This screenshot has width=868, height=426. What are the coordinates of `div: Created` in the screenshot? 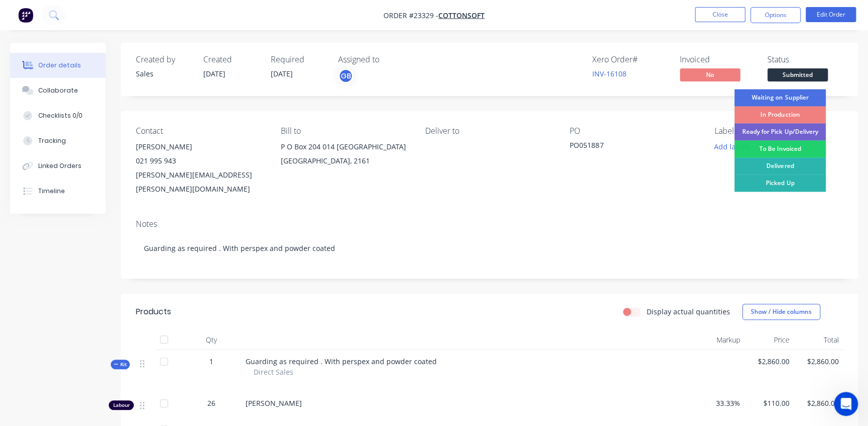 It's located at (231, 59).